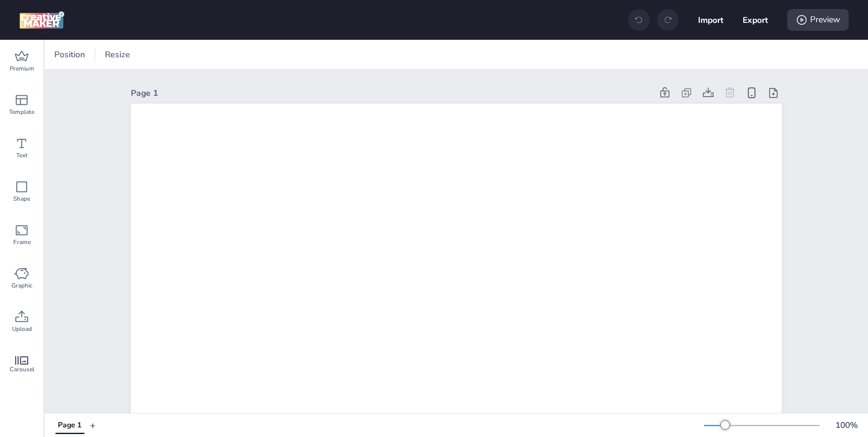 The height and width of the screenshot is (437, 868). Describe the element at coordinates (21, 69) in the screenshot. I see `span: Premium` at that location.